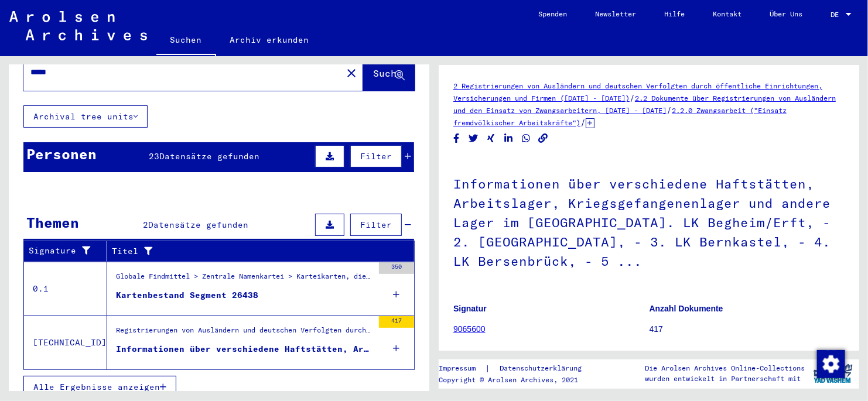  Describe the element at coordinates (469, 329) in the screenshot. I see `a: 9065600` at that location.